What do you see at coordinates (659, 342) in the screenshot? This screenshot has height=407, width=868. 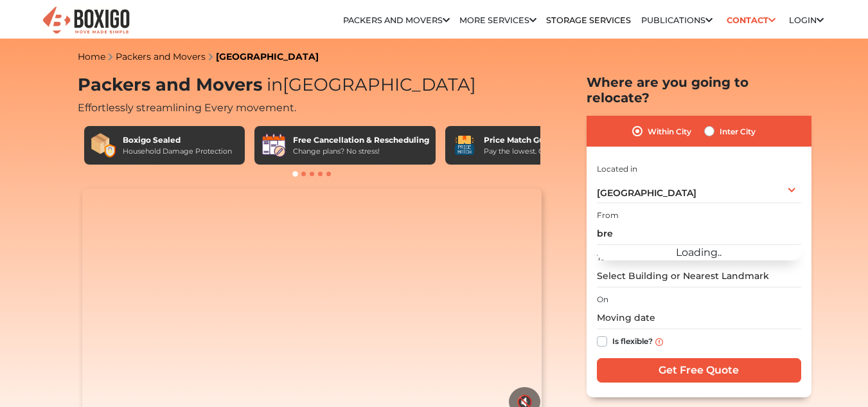 I see `img: info` at bounding box center [659, 342].